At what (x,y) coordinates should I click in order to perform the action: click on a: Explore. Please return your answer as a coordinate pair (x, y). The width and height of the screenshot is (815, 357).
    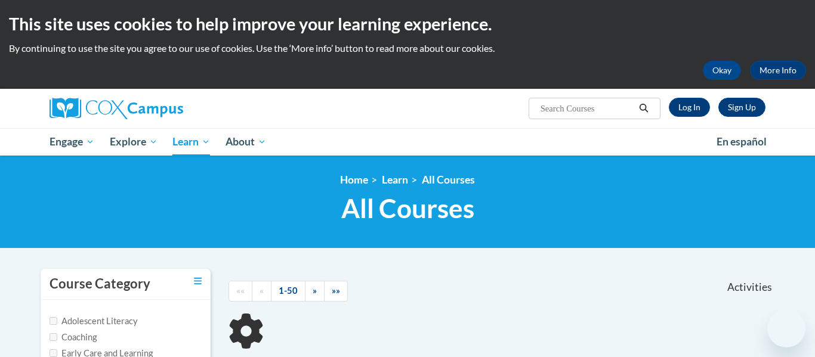
    Looking at the image, I should click on (134, 142).